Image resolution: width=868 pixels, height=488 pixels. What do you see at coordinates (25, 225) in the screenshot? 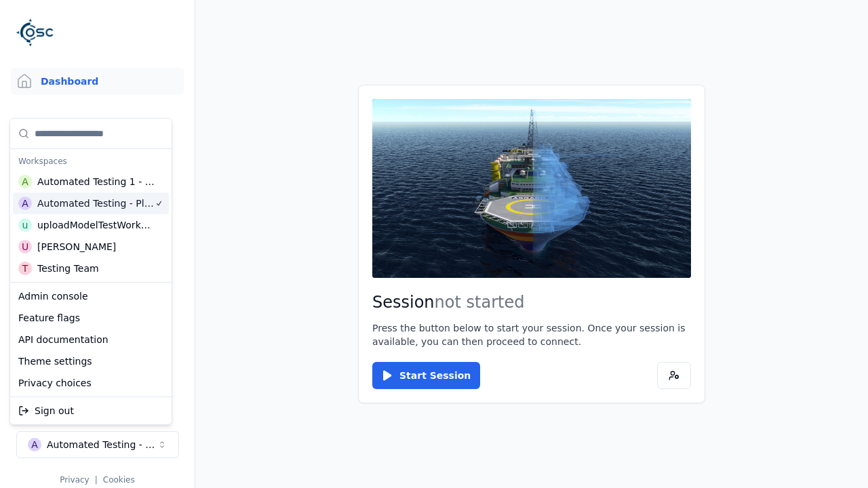
I see `div: u` at bounding box center [25, 225].